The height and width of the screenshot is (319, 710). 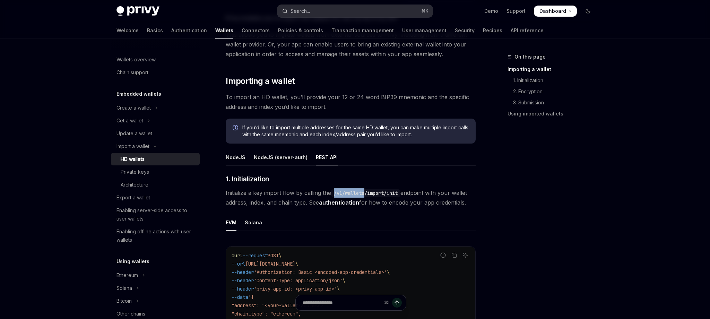 What do you see at coordinates (128, 31) in the screenshot?
I see `a: Welcome` at bounding box center [128, 31].